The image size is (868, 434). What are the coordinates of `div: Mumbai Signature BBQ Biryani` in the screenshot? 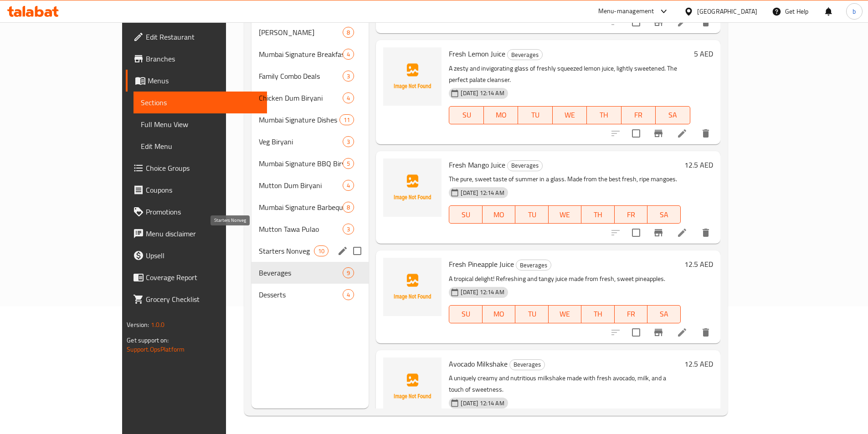 It's located at (300, 163).